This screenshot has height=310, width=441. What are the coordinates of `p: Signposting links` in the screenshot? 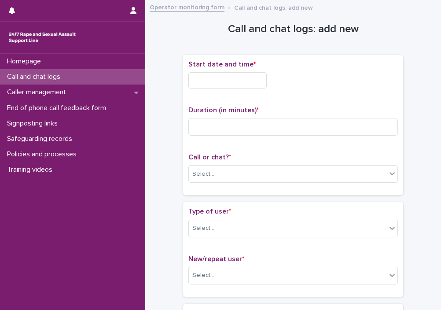 It's located at (34, 123).